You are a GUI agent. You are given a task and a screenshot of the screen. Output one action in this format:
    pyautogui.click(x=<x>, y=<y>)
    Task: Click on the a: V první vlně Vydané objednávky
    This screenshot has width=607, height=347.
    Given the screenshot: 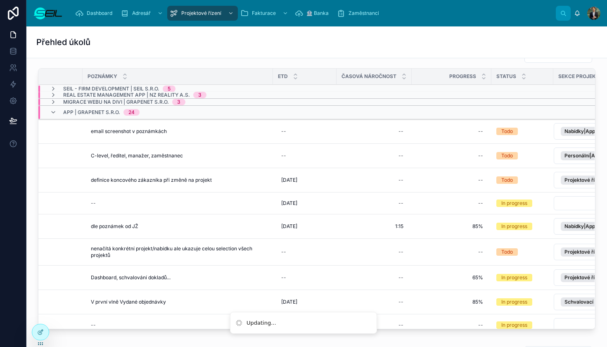 What is the action you would take?
    pyautogui.click(x=178, y=302)
    